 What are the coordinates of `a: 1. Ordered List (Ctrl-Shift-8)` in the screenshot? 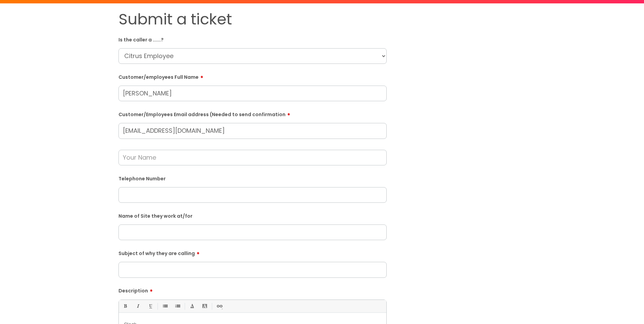 It's located at (177, 306).